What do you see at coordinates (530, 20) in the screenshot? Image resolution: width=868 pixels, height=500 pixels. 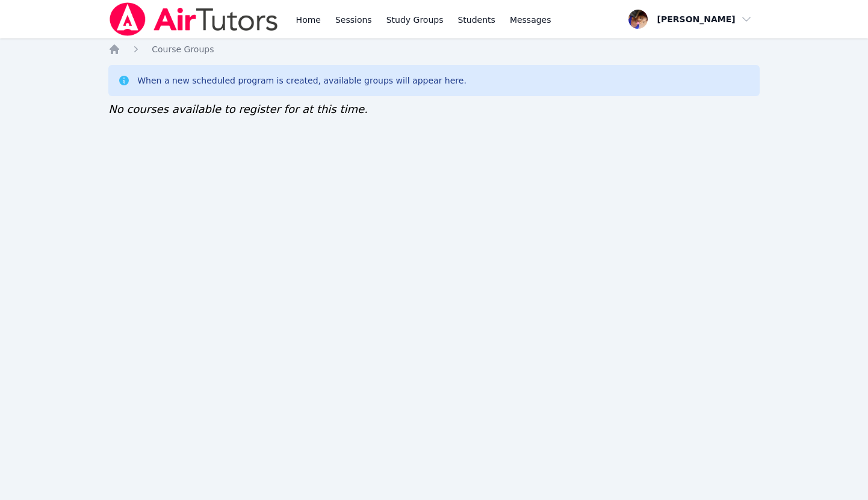 I see `span: Messages` at bounding box center [530, 20].